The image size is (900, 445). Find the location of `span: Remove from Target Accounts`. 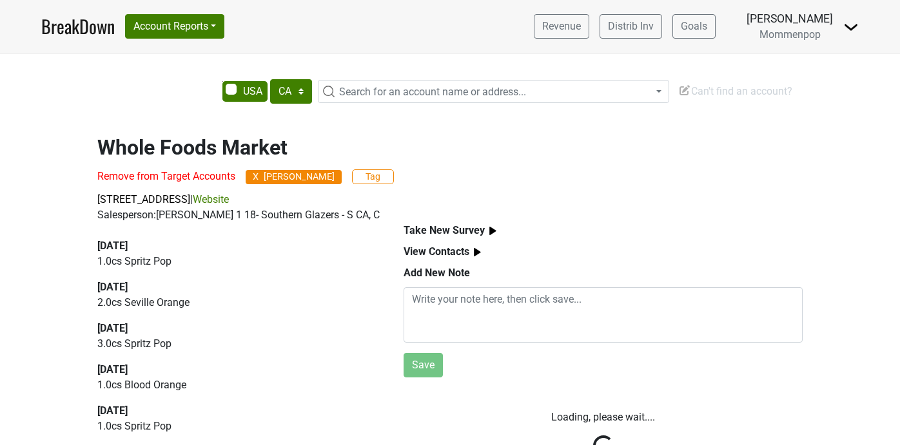

span: Remove from Target Accounts is located at coordinates (166, 176).